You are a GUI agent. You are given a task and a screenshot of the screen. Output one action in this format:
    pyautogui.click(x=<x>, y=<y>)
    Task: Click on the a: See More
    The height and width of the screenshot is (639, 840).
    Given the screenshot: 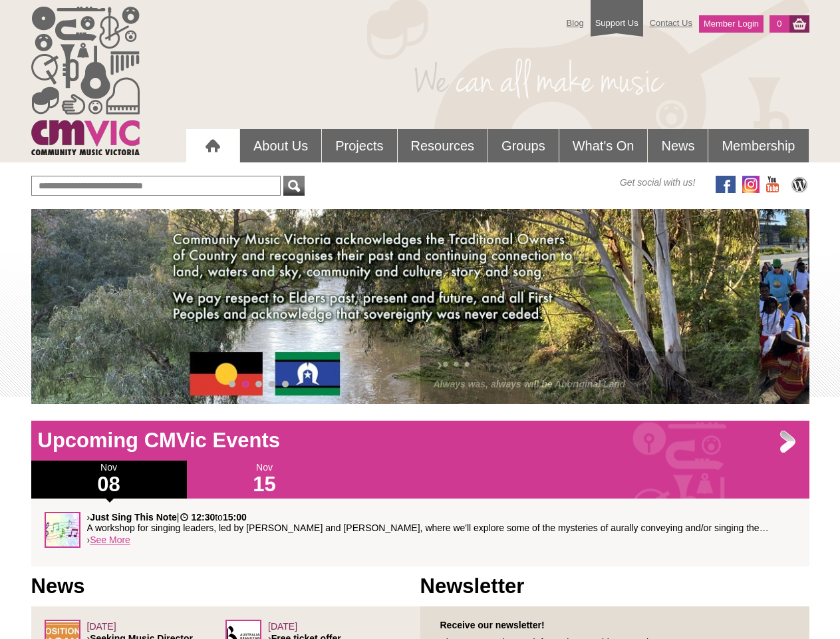 What is the action you would take?
    pyautogui.click(x=110, y=540)
    